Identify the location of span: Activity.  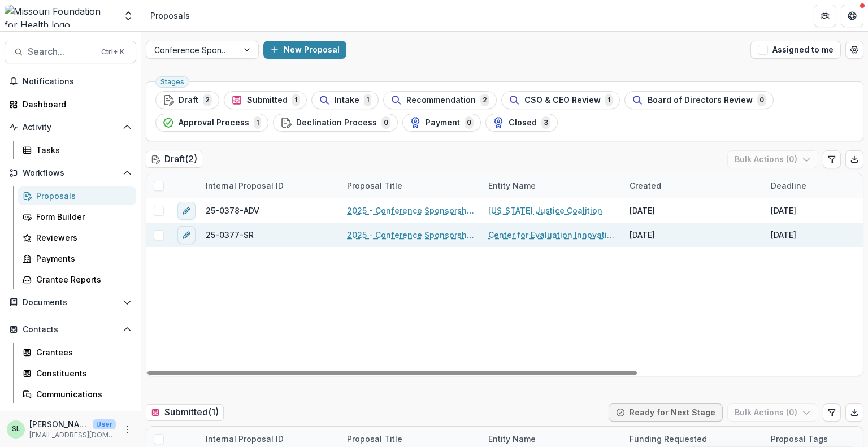
(70, 127).